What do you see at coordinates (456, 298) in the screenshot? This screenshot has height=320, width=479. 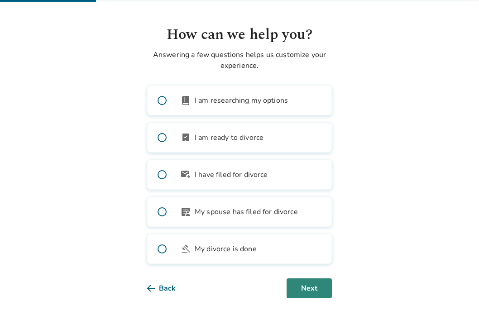 I see `div: Chat Widget` at bounding box center [456, 298].